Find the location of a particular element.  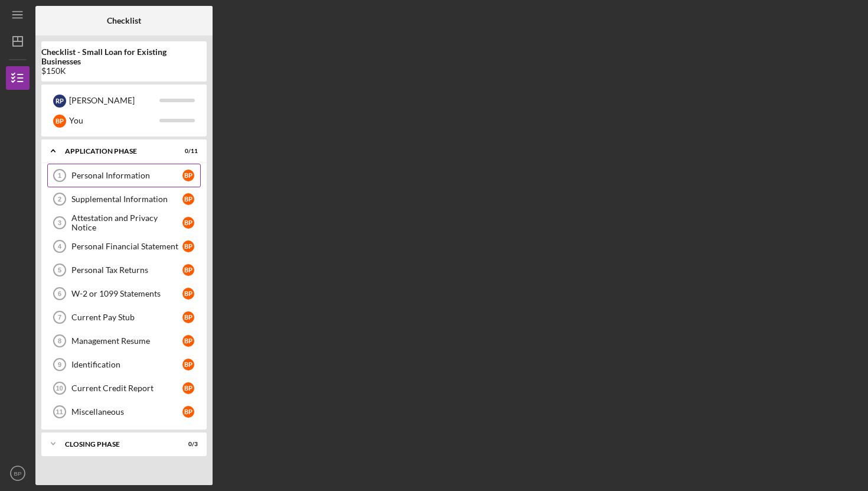

tspan: 6 is located at coordinates (59, 294).